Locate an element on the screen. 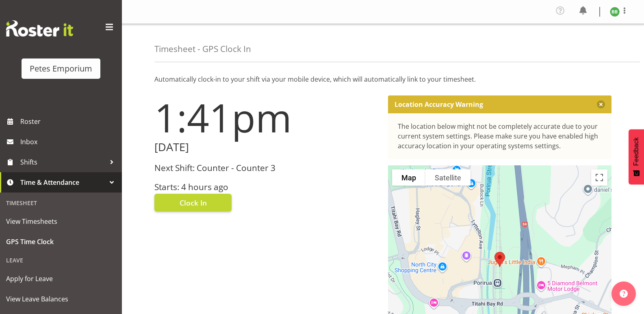 This screenshot has width=644, height=314. button: Show satellite imagery is located at coordinates (448, 178).